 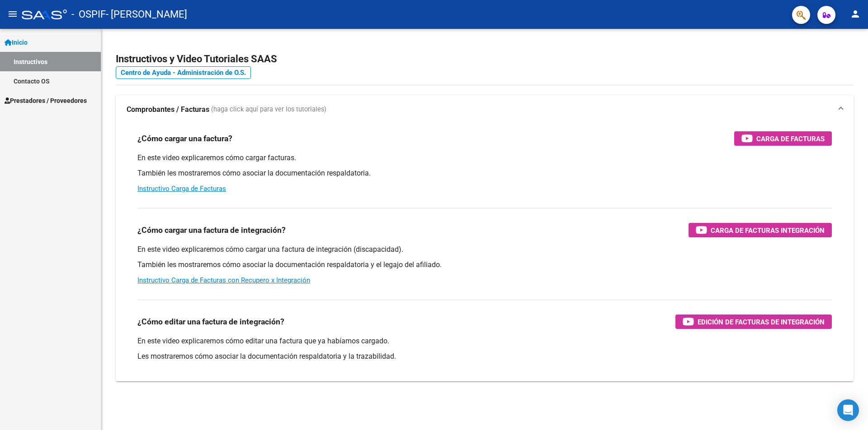 What do you see at coordinates (183, 72) in the screenshot?
I see `a: Centro de Ayuda - Administración de O.S.` at bounding box center [183, 72].